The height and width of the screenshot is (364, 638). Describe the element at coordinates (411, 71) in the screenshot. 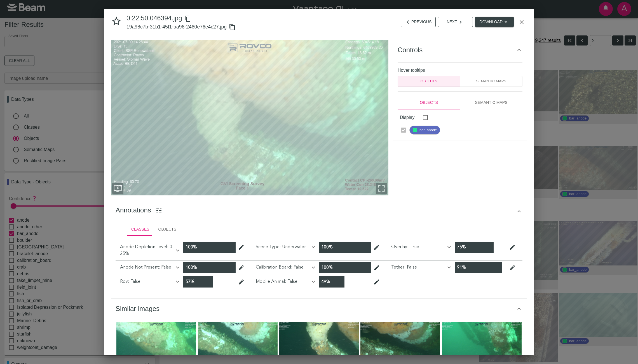

I see `p: Hover tooltips` at that location.